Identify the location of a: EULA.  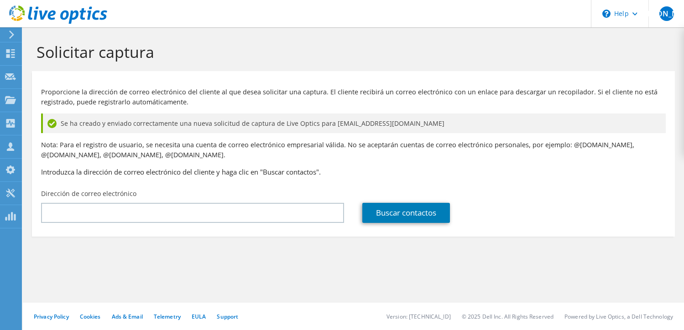
(199, 317).